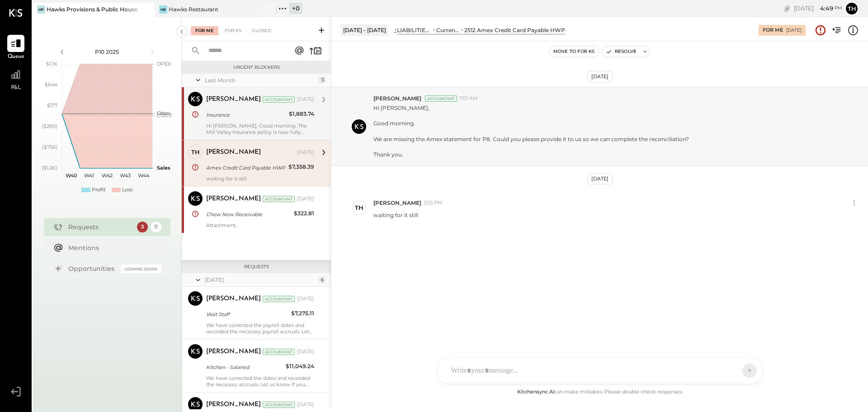  Describe the element at coordinates (262, 30) in the screenshot. I see `div: Closed` at that location.